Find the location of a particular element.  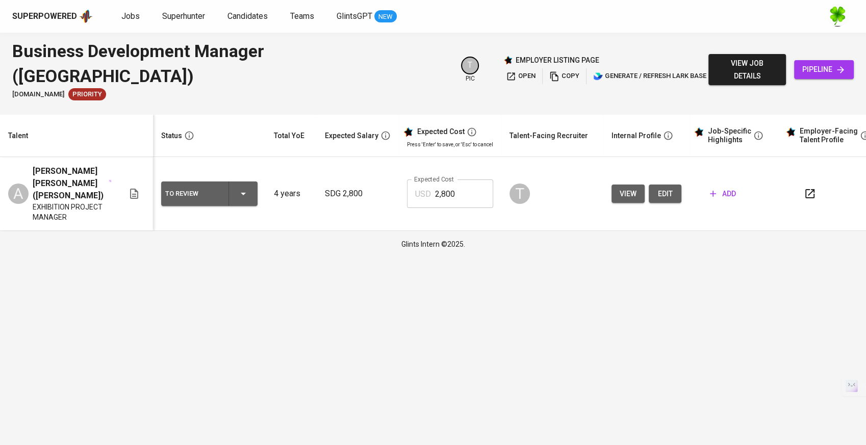

img: f9493b8c-82b8-4f41-8722-f5d69bb1b761.jpg is located at coordinates (838, 16).